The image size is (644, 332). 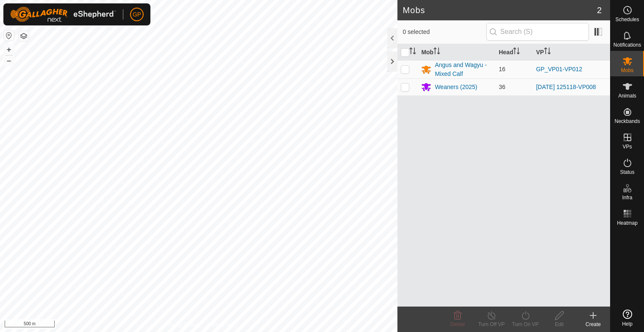 I want to click on span: 2, so click(x=599, y=10).